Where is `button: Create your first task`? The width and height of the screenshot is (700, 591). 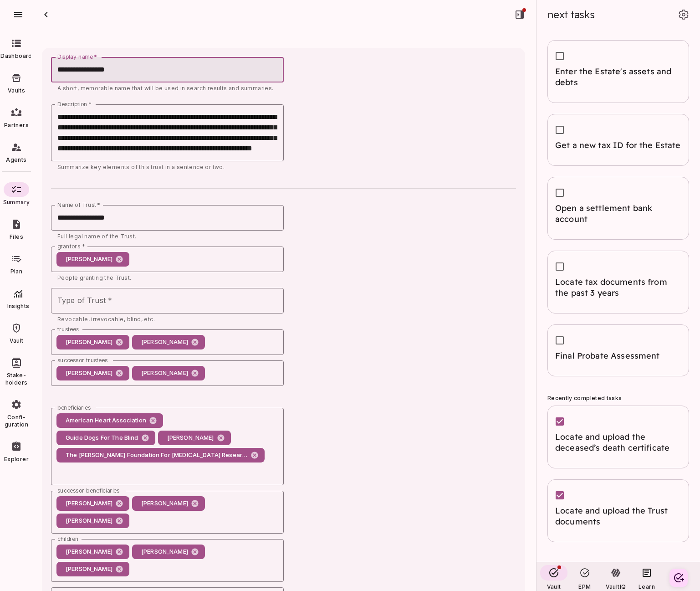
button: Create your first task is located at coordinates (678, 578).